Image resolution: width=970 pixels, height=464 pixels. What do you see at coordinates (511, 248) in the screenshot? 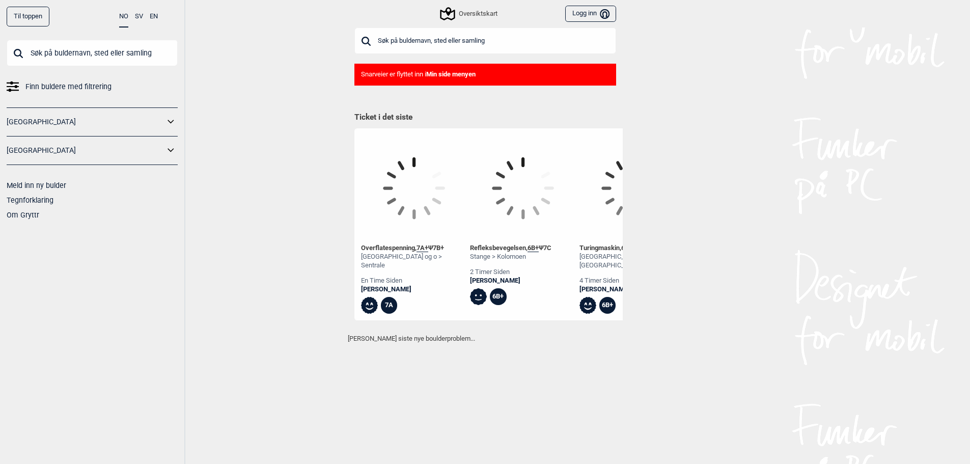
I see `div: Refleksbevegelsen , Ψ` at bounding box center [511, 248].